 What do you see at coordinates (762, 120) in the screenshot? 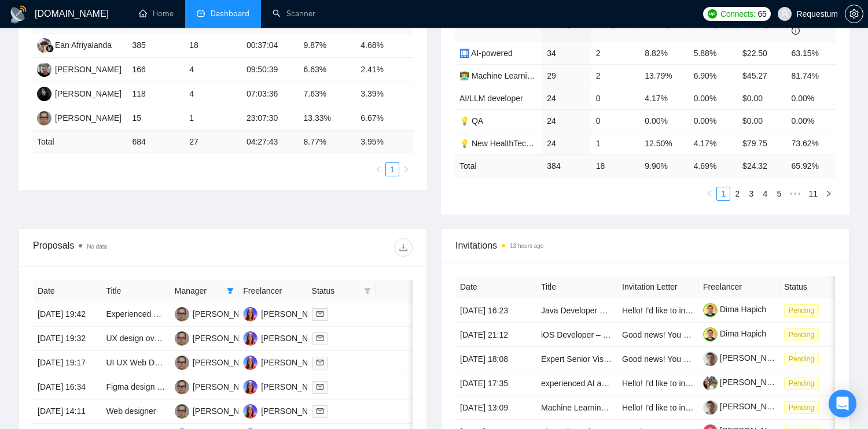
I see `td: $0.00` at bounding box center [762, 120].